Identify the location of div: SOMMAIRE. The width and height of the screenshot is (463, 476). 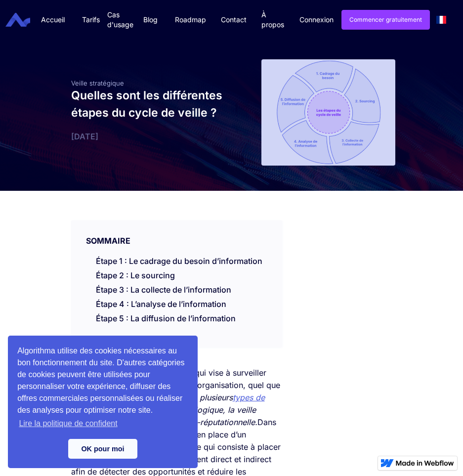
(177, 233).